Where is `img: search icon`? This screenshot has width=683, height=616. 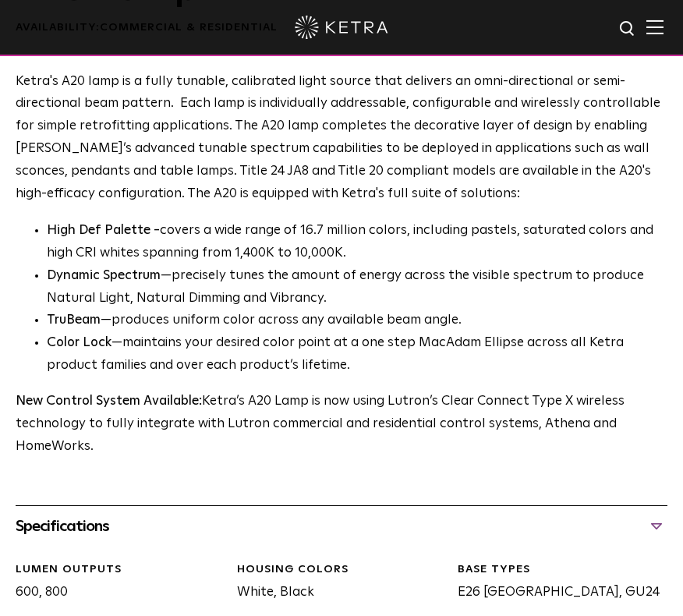
img: search icon is located at coordinates (627, 29).